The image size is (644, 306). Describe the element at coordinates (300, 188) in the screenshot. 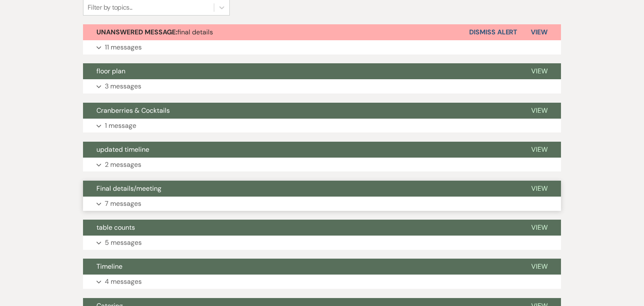

I see `button: Final details/meeting` at that location.